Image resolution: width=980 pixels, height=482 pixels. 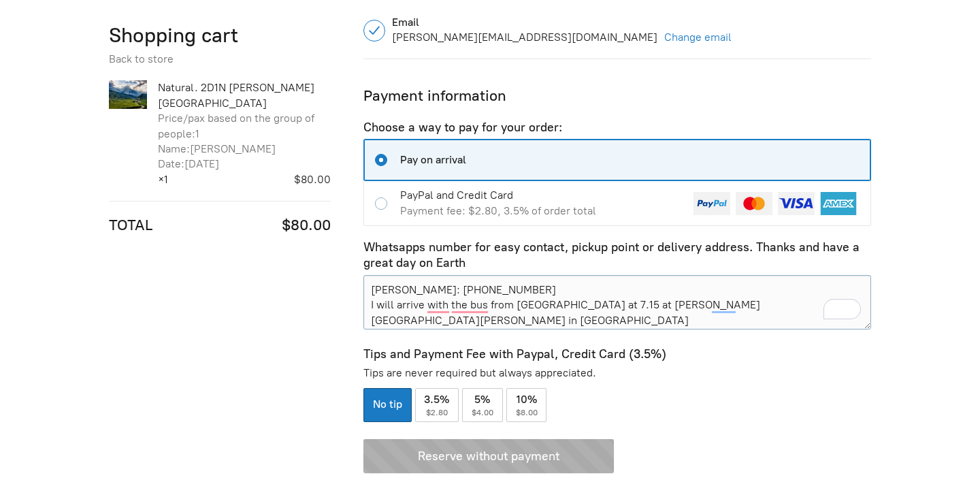 I want to click on img: paypal, so click(x=712, y=203).